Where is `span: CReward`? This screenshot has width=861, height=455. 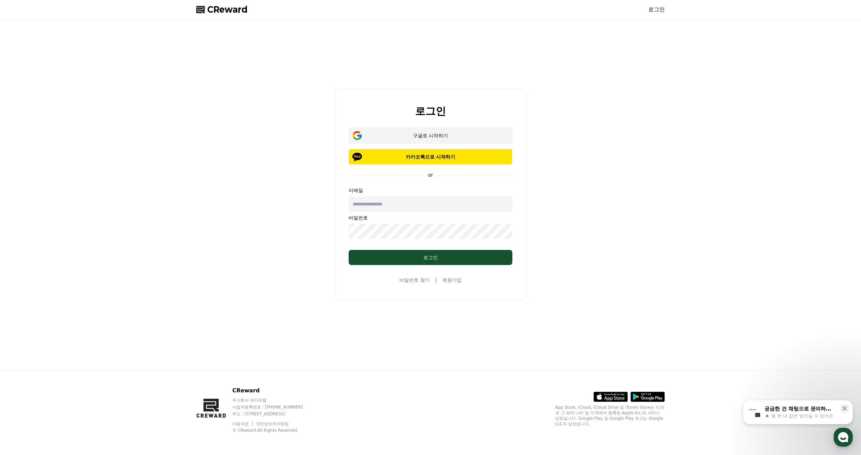 span: CReward is located at coordinates (227, 10).